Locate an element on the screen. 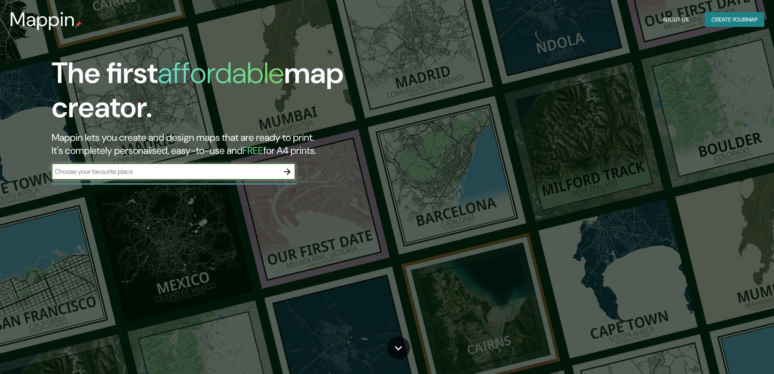 The image size is (774, 374). img: mappin-pin is located at coordinates (78, 24).